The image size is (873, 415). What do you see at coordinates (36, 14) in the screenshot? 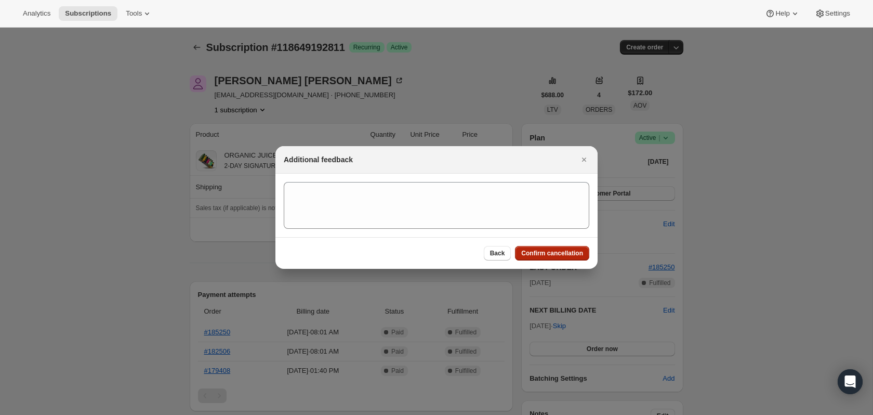
I see `button: Analytics` at bounding box center [36, 14].